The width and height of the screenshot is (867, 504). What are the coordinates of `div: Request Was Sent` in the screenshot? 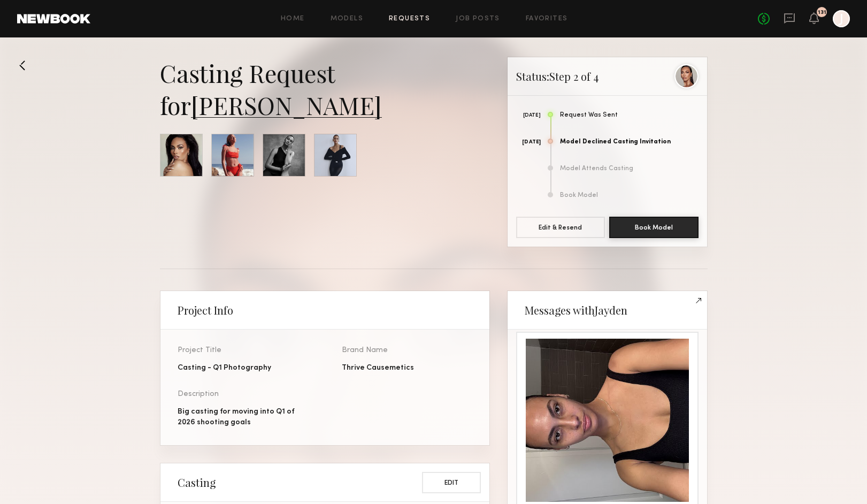 It's located at (629, 115).